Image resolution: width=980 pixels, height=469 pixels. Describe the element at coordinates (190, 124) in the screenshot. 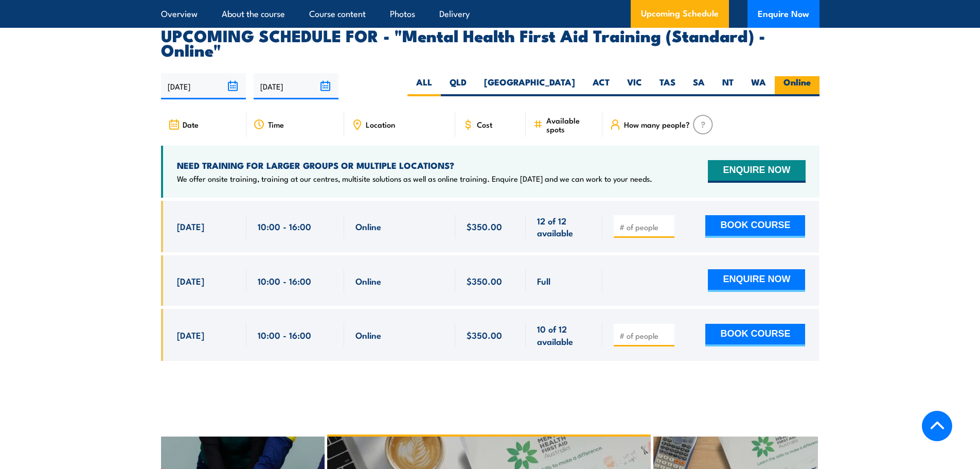

I see `span: Date` at that location.